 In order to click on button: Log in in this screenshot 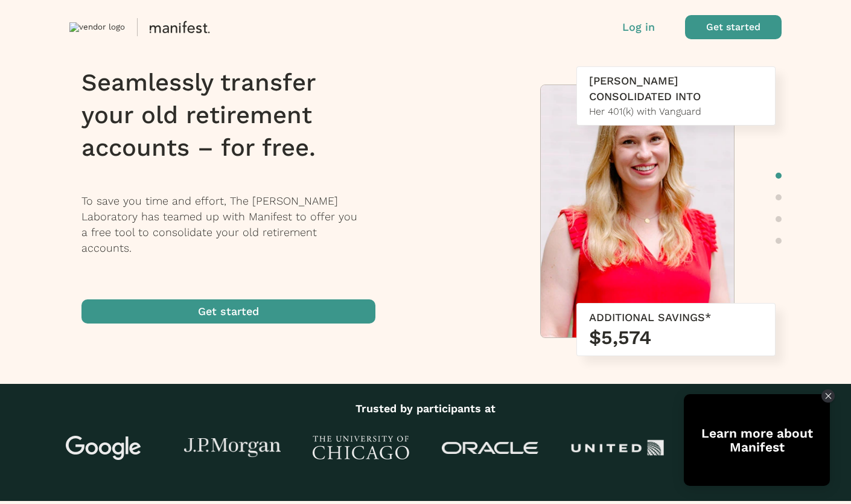, I will do `click(639, 27)`.